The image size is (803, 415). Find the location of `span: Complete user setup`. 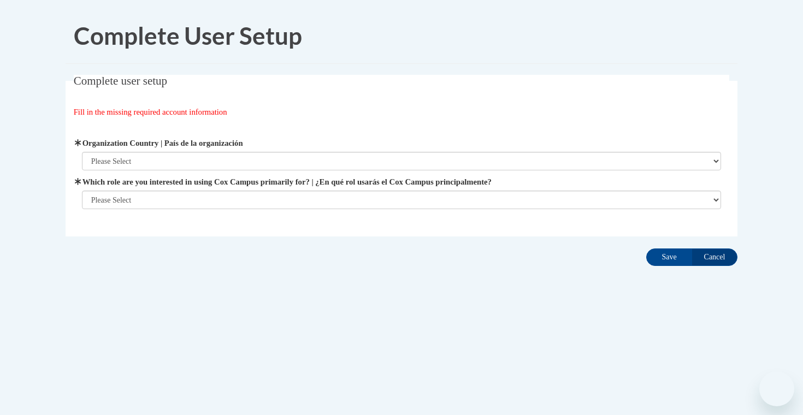

span: Complete user setup is located at coordinates (120, 81).